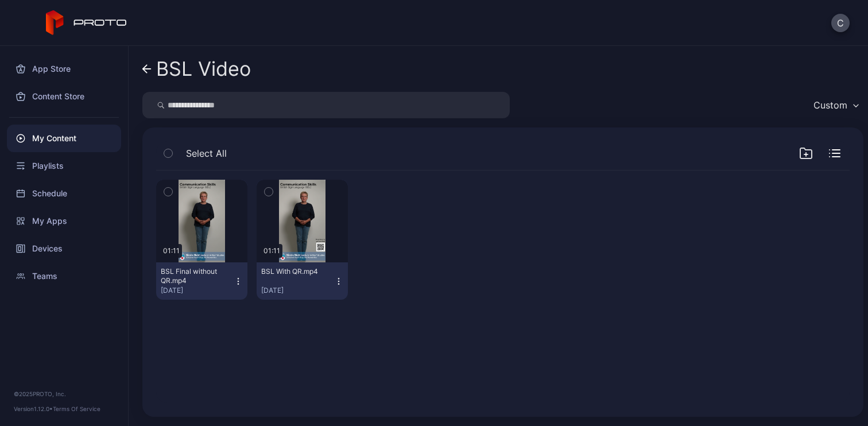 The height and width of the screenshot is (426, 868). I want to click on div: Teams, so click(64, 276).